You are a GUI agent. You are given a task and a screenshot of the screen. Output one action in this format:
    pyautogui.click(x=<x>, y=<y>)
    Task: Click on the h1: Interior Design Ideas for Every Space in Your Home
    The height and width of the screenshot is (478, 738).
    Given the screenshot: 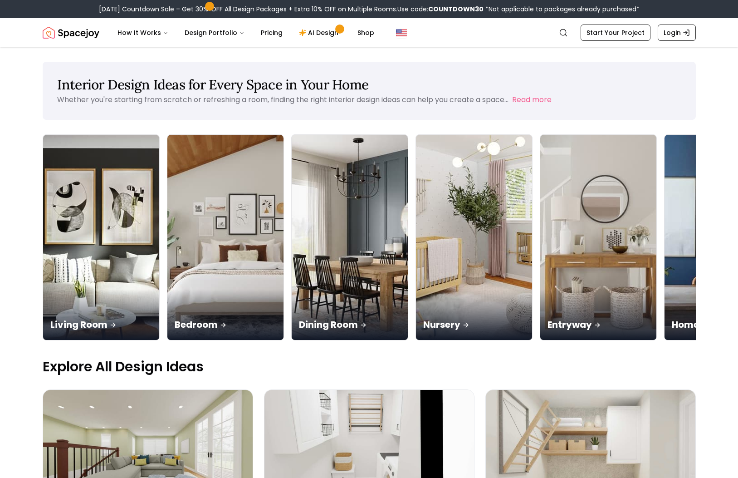 What is the action you would take?
    pyautogui.click(x=369, y=84)
    